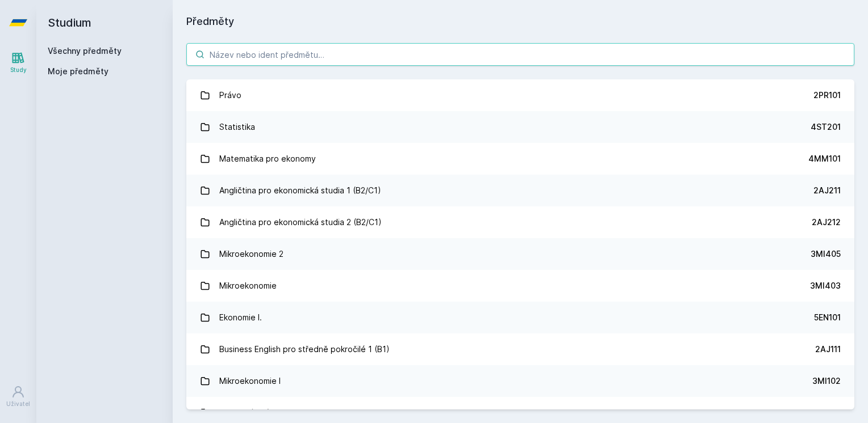 This screenshot has height=423, width=868. Describe the element at coordinates (827, 349) in the screenshot. I see `div: 2AJ111` at that location.